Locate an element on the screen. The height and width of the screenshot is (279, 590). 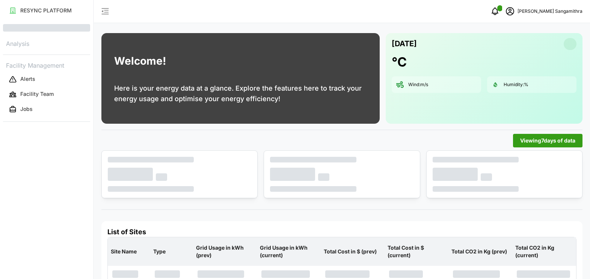
p: Here is your energy data at a glance. Explore the features here to track your energy usage and op... is located at coordinates (241, 94).